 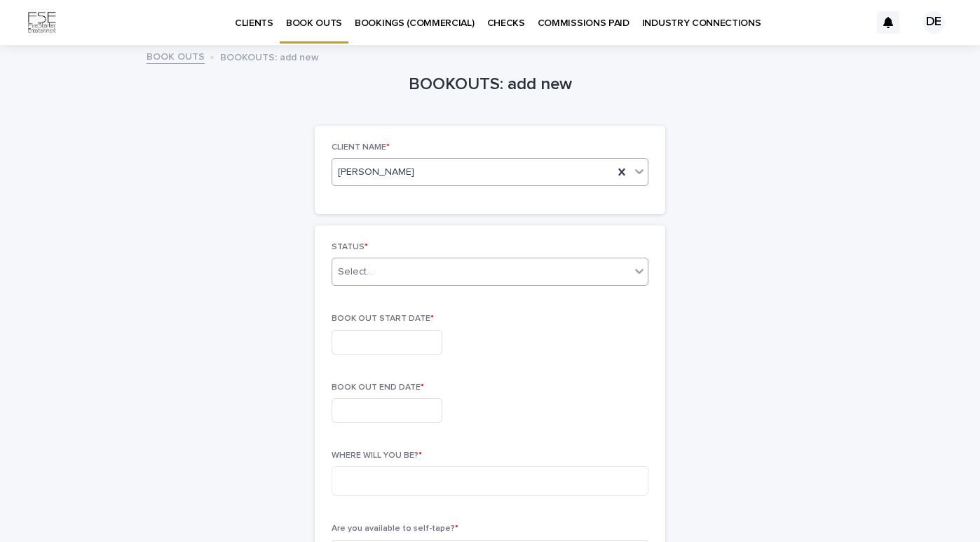 I want to click on span: Are you available to self-tape?, so click(x=394, y=529).